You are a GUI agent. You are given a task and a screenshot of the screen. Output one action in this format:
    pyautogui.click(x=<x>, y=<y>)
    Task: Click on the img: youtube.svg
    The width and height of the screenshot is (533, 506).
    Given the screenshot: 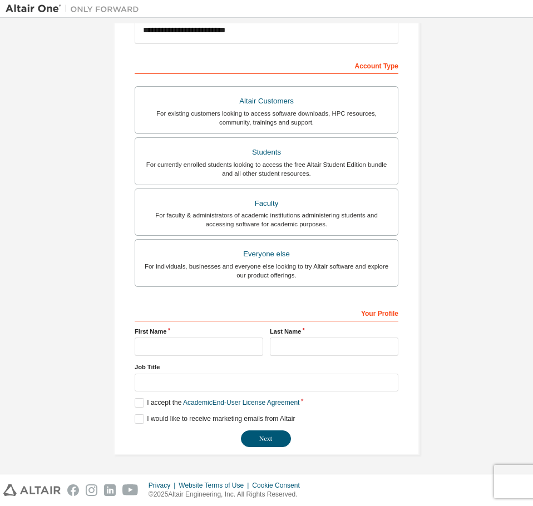 What is the action you would take?
    pyautogui.click(x=130, y=490)
    